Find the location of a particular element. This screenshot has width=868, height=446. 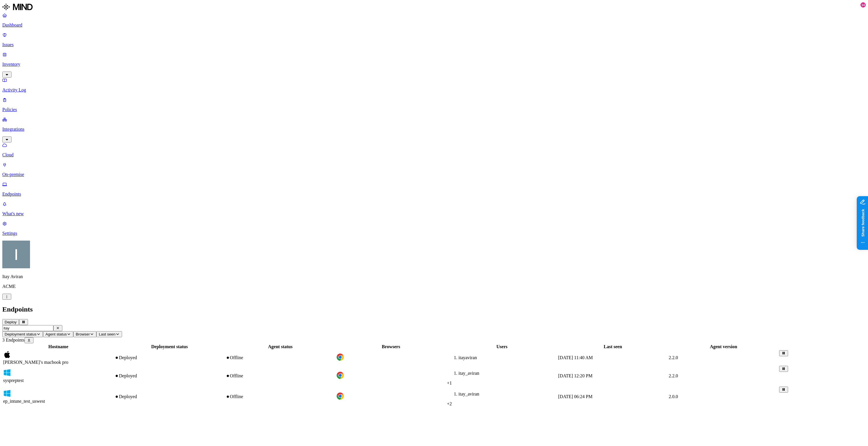

div: Agent status is located at coordinates (280, 347).